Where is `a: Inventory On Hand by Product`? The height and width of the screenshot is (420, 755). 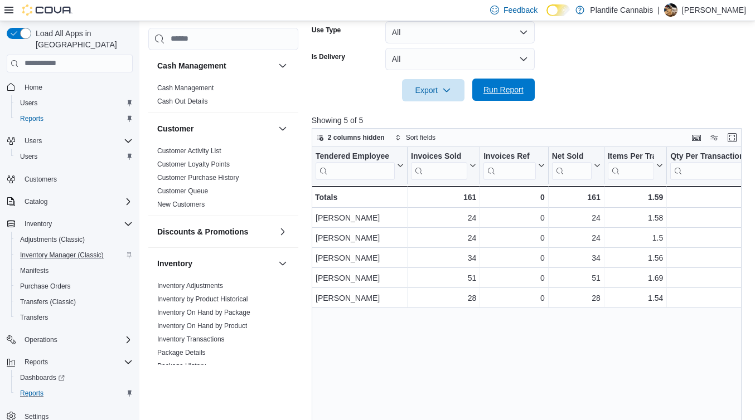 a: Inventory On Hand by Product is located at coordinates (202, 326).